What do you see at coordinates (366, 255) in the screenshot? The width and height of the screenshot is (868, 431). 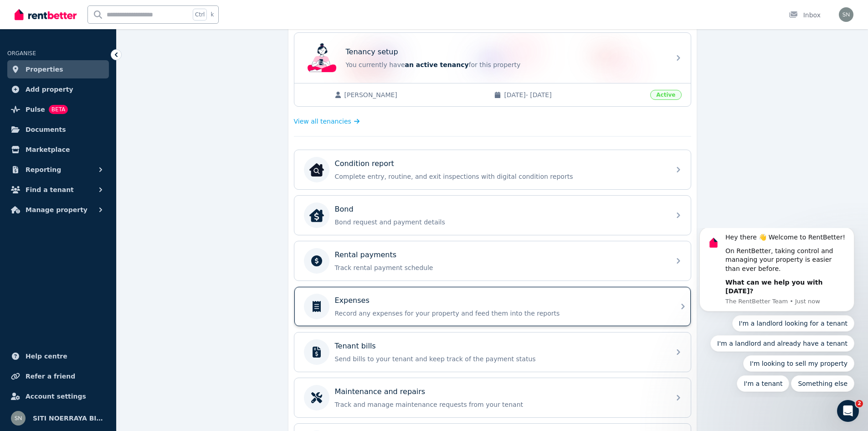 I see `p: Rental payments` at bounding box center [366, 255].